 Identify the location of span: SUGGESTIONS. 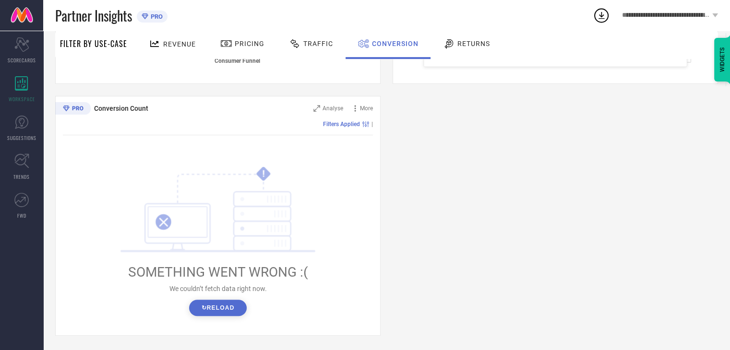
(22, 138).